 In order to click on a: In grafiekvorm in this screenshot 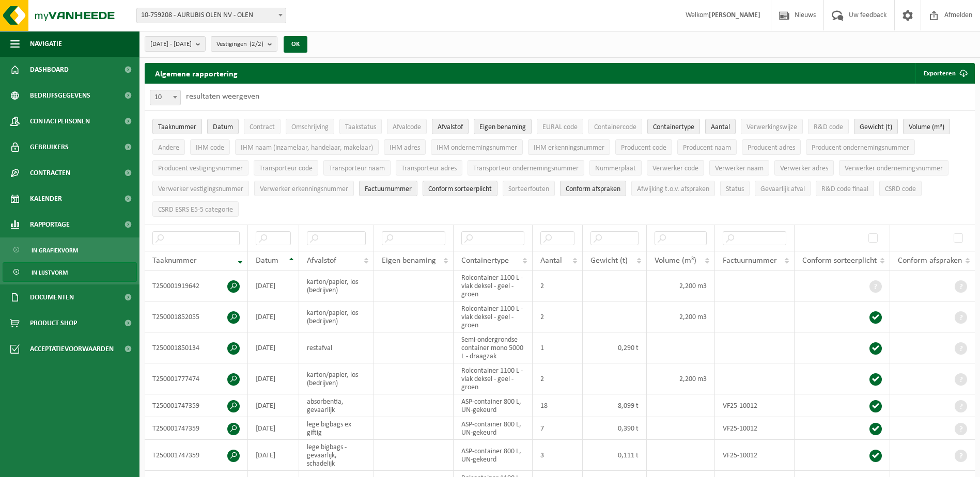, I will do `click(70, 249)`.